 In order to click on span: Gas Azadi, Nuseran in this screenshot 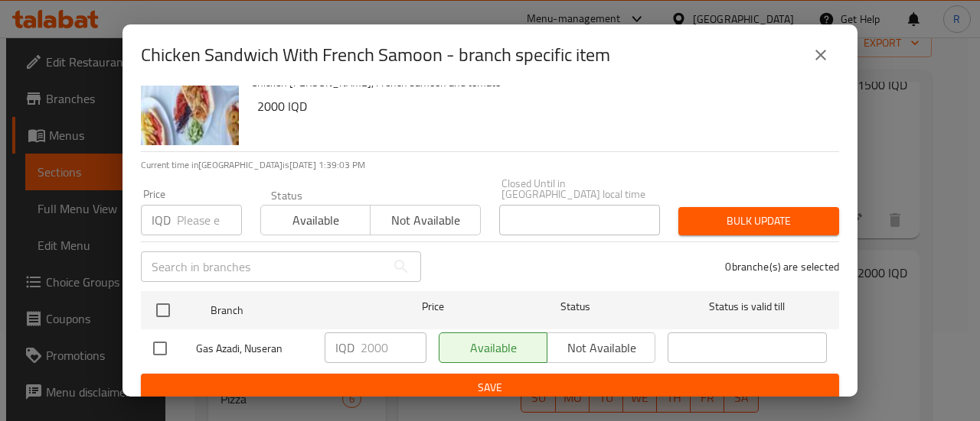, I will do `click(254, 349)`.